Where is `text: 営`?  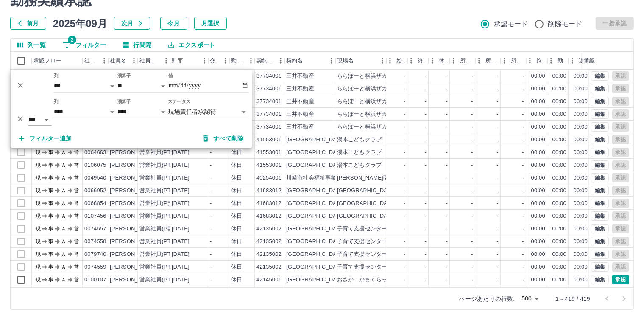
text: 営 is located at coordinates (76, 190).